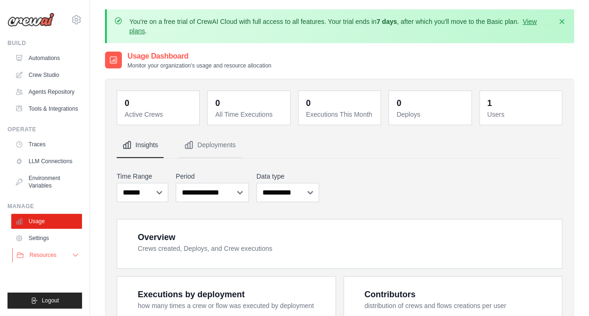 This screenshot has width=589, height=316. I want to click on dt: Active Crews, so click(159, 114).